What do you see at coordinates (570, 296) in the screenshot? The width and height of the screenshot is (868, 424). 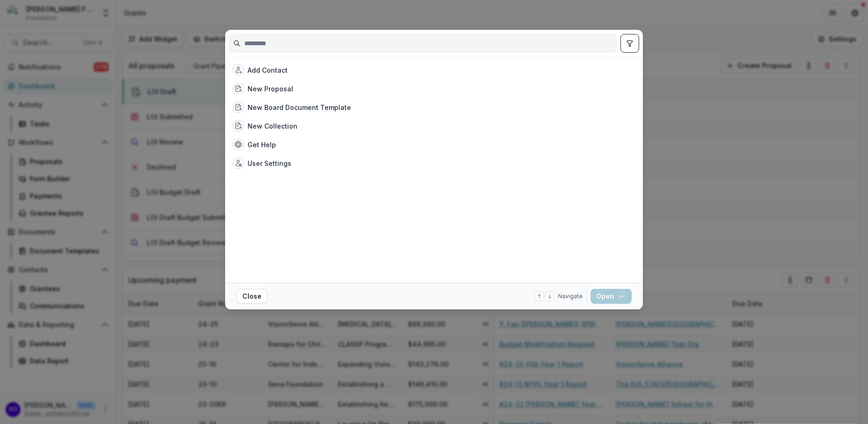 I see `span: Navigate` at bounding box center [570, 296].